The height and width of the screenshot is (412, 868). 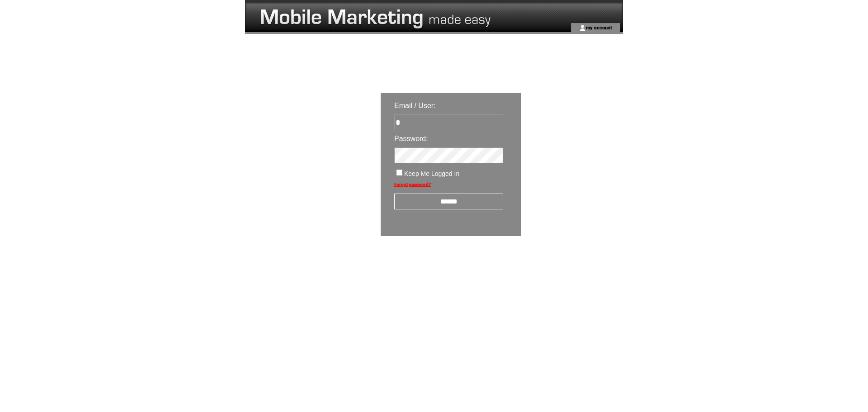 I want to click on span: Email / User:, so click(x=415, y=105).